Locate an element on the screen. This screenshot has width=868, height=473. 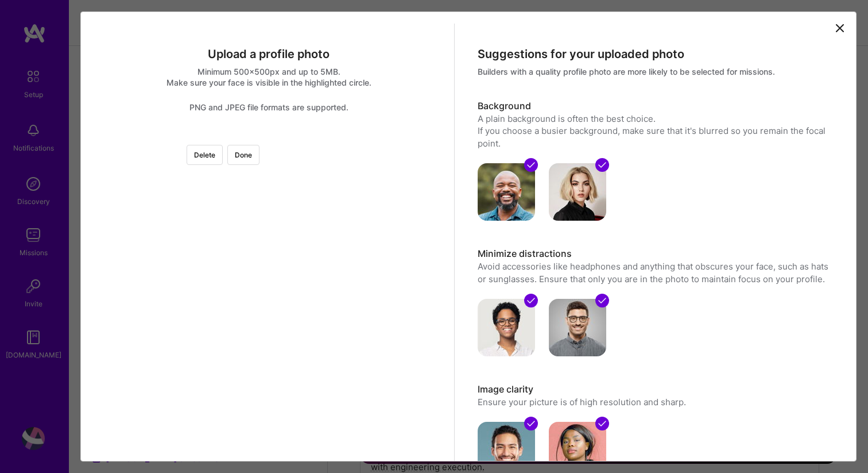
h3: Background is located at coordinates (654, 106).